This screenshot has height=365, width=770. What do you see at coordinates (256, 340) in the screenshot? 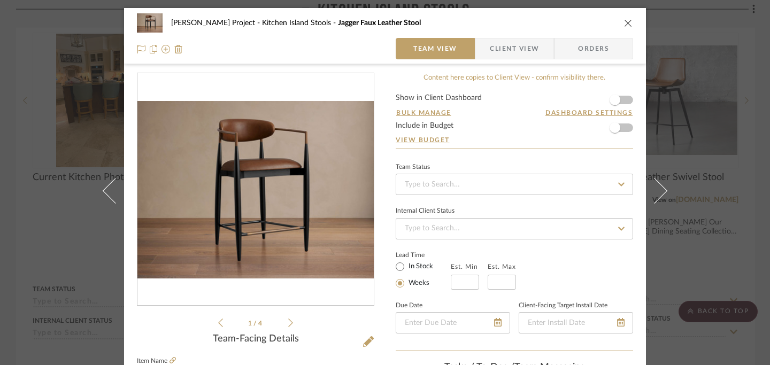
I see `div: Team-Facing Details` at bounding box center [256, 340].